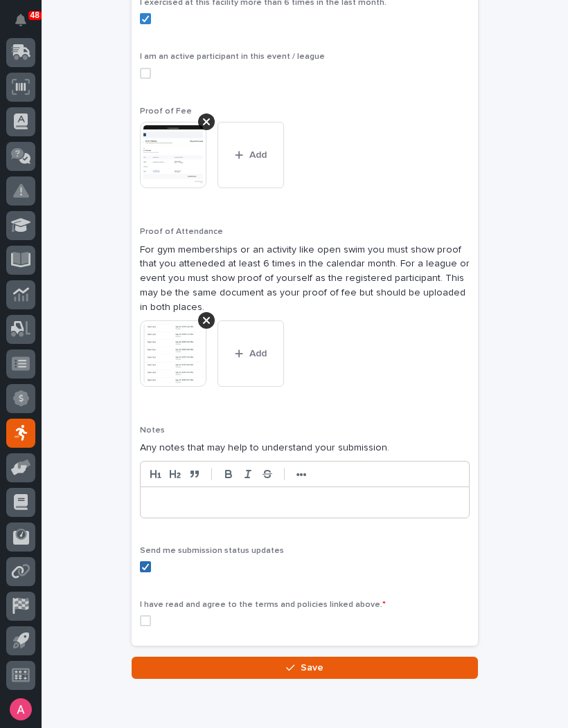 The height and width of the screenshot is (728, 568). What do you see at coordinates (21, 709) in the screenshot?
I see `button: users-avatar` at bounding box center [21, 709].